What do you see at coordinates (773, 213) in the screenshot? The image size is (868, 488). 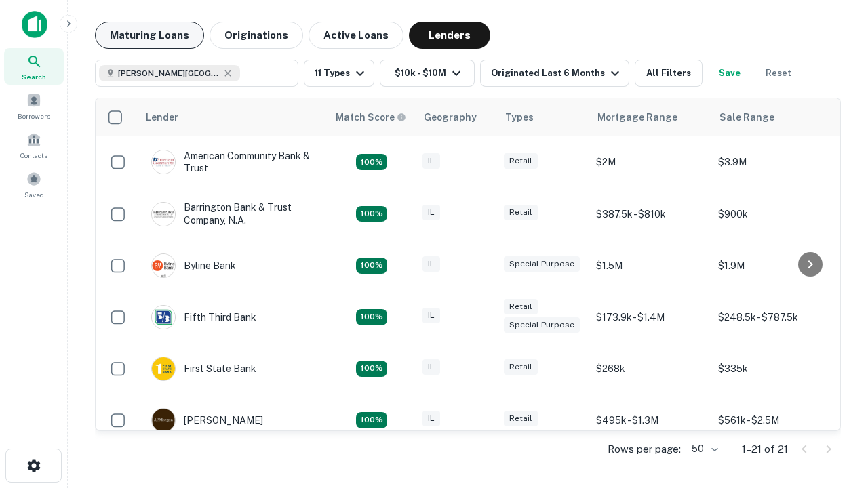 I see `td: $900k` at bounding box center [773, 213].